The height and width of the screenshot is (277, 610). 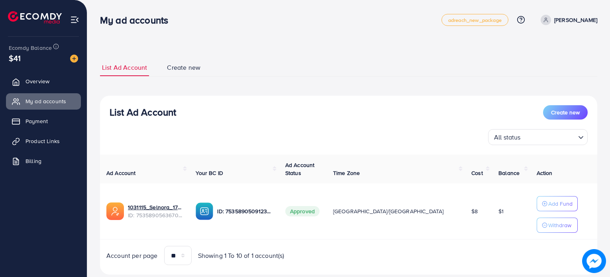 I want to click on button: Withdraw, so click(x=557, y=225).